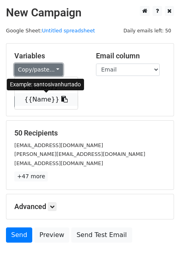 Image resolution: width=180 pixels, height=257 pixels. I want to click on h5: Email column, so click(131, 56).